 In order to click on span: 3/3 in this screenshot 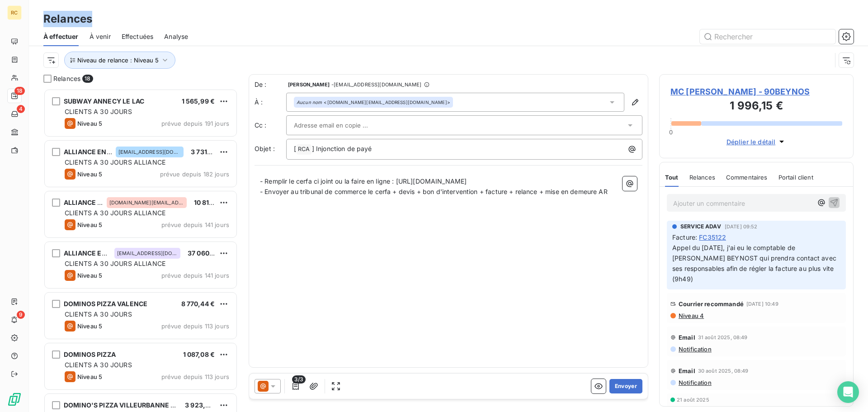, I will do `click(299, 380)`.